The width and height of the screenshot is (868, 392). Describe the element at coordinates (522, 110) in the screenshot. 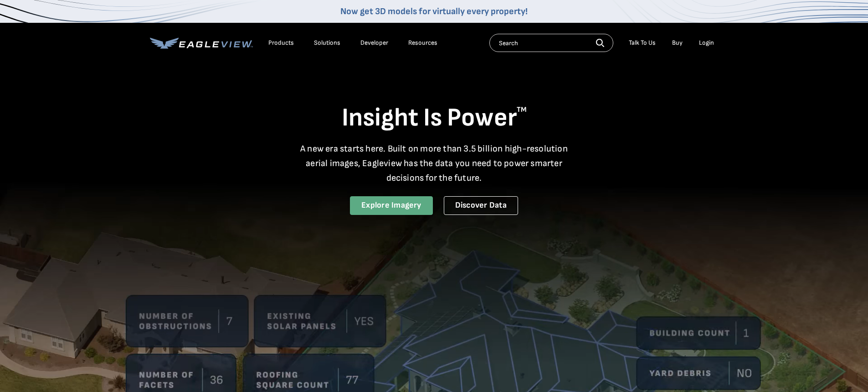

I see `sup: TM` at that location.